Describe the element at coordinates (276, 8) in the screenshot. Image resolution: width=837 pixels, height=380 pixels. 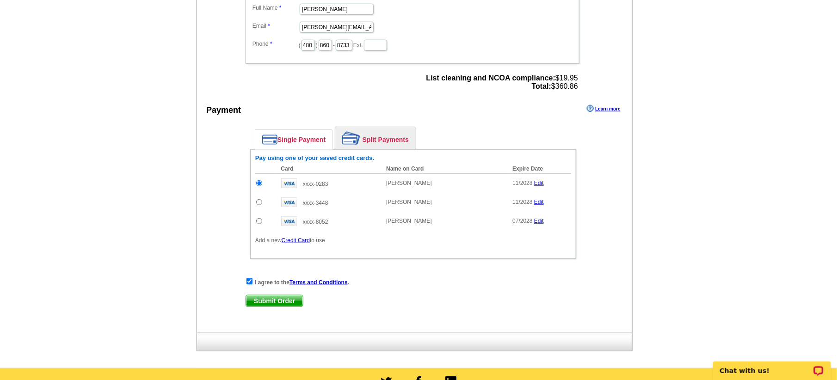
I see `label: Full Name` at that location.